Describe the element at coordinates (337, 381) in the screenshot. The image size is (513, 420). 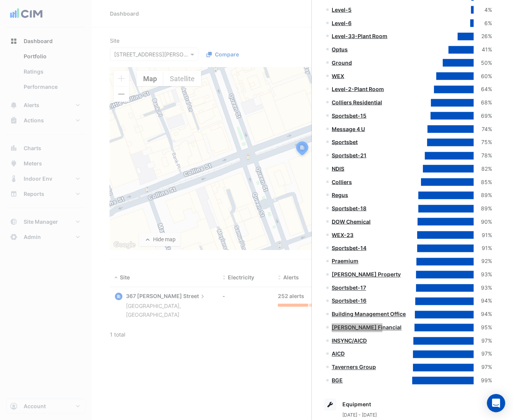
I see `a: BGE` at that location.